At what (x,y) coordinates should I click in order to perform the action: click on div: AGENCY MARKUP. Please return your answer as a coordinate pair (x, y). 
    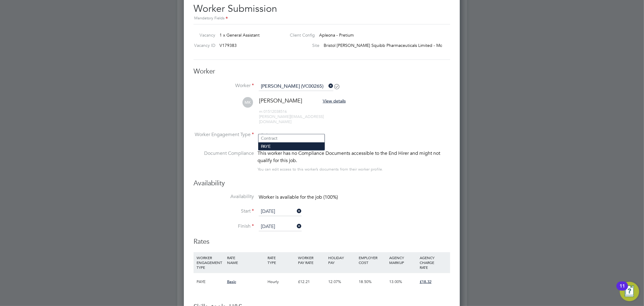
    Looking at the image, I should click on (403, 260).